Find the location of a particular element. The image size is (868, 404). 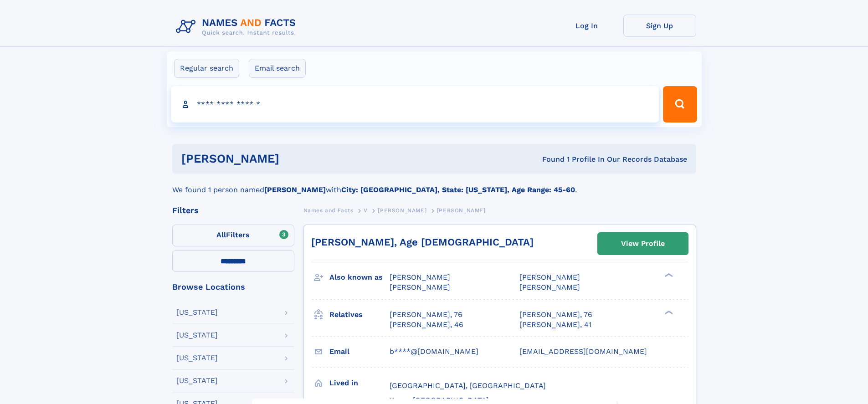

a: View Profile is located at coordinates (643, 244).